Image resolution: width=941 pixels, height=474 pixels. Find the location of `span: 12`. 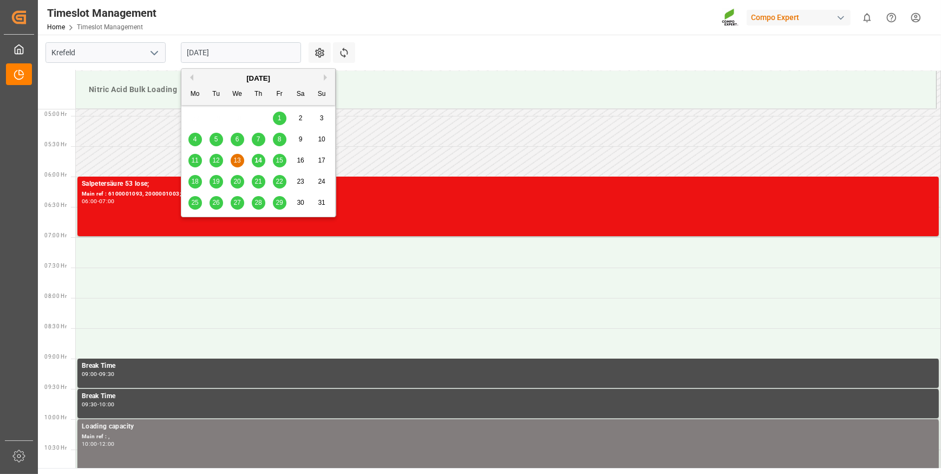

span: 12 is located at coordinates (216, 160).